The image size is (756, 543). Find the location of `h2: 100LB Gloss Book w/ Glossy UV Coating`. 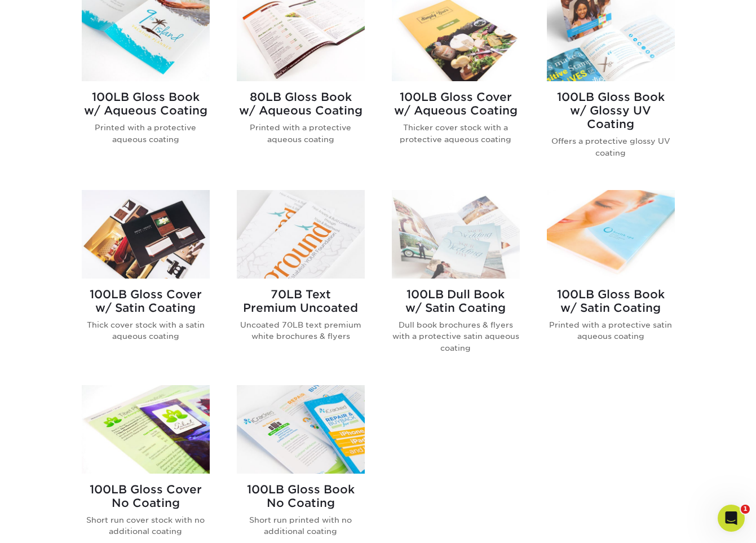

h2: 100LB Gloss Book w/ Glossy UV Coating is located at coordinates (610, 110).